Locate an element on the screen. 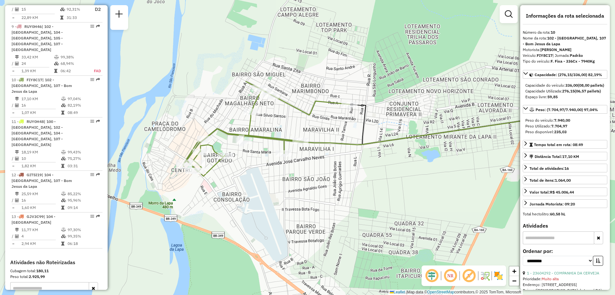 Image resolution: width=615 pixels, height=295 pixels. label: Ordenar por: is located at coordinates (565, 251).